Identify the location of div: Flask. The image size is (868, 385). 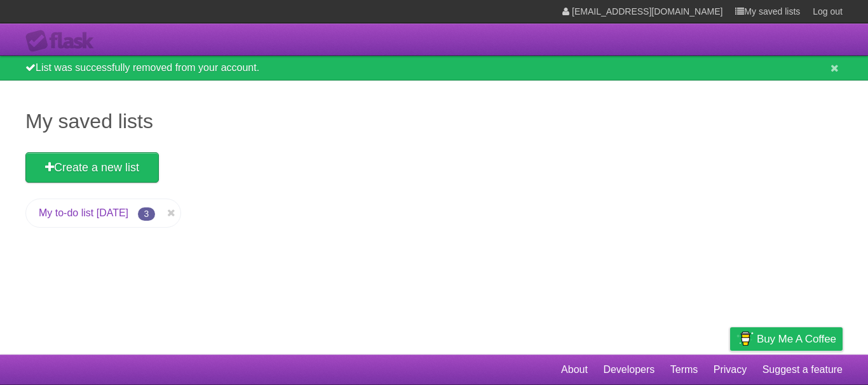
(64, 42).